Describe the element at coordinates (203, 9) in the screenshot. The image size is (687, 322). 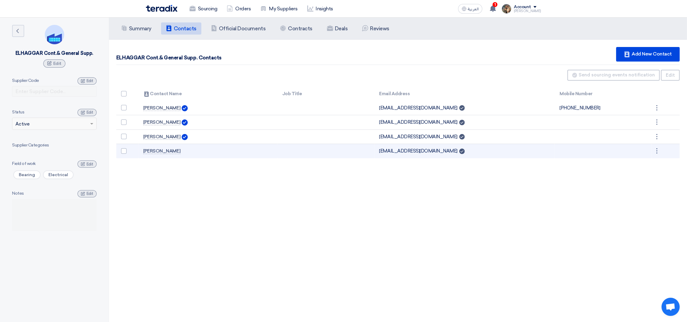
I see `a: Sourcing` at that location.